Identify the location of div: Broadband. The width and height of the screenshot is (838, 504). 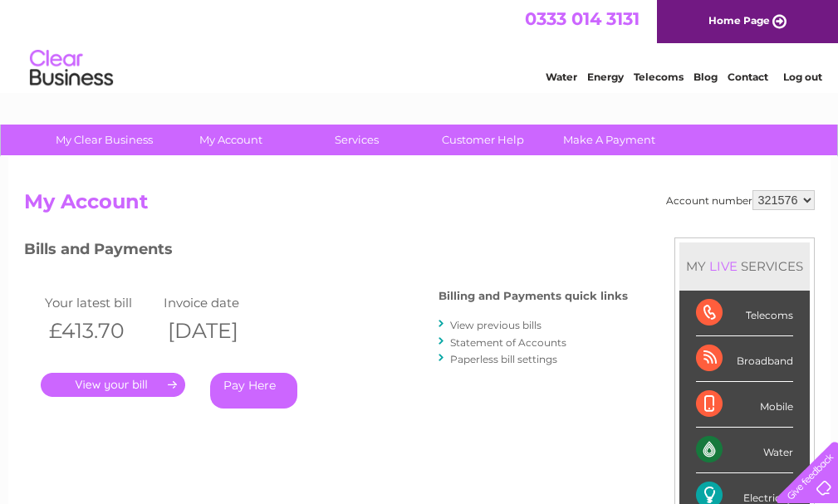
(744, 359).